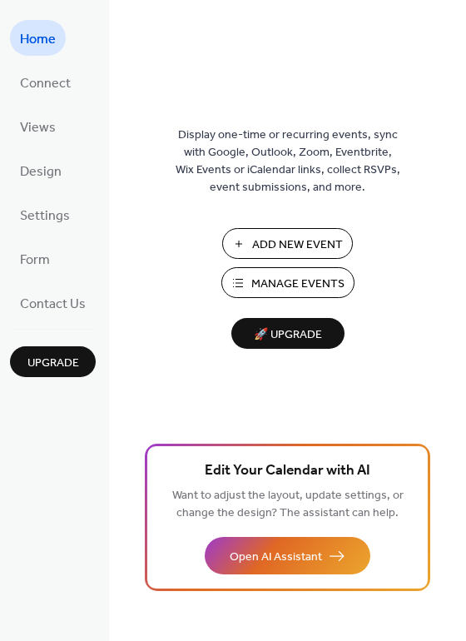 This screenshot has height=641, width=466. What do you see at coordinates (52, 302) in the screenshot?
I see `a: Contact Us` at bounding box center [52, 302].